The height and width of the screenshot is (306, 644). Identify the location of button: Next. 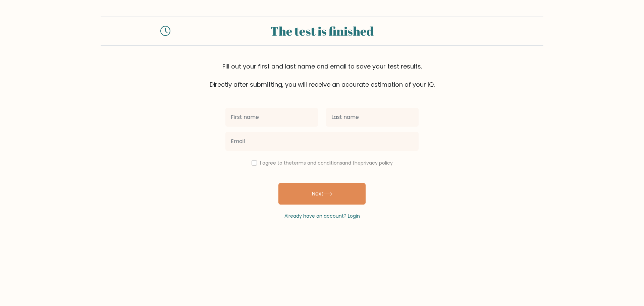
(322, 194).